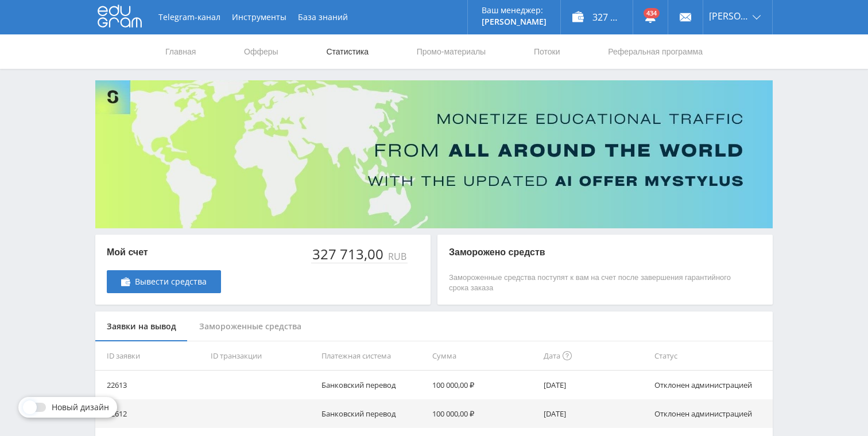 This screenshot has width=868, height=436. I want to click on div: 327 713,00, so click(349, 254).